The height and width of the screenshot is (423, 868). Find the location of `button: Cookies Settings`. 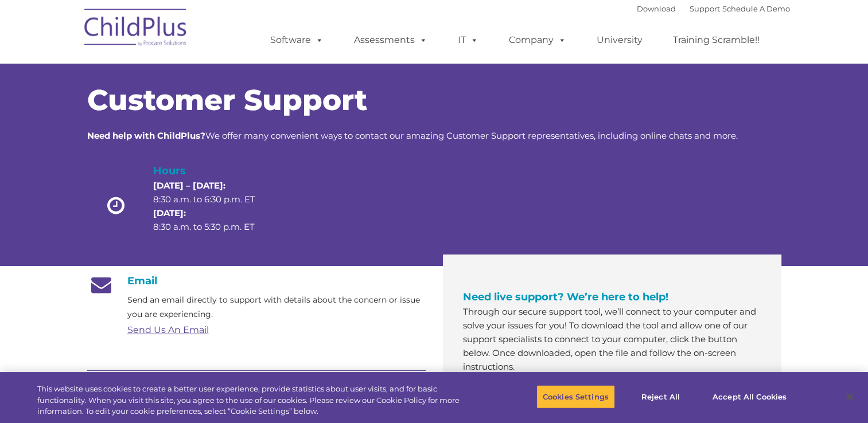

button: Cookies Settings is located at coordinates (575, 397).